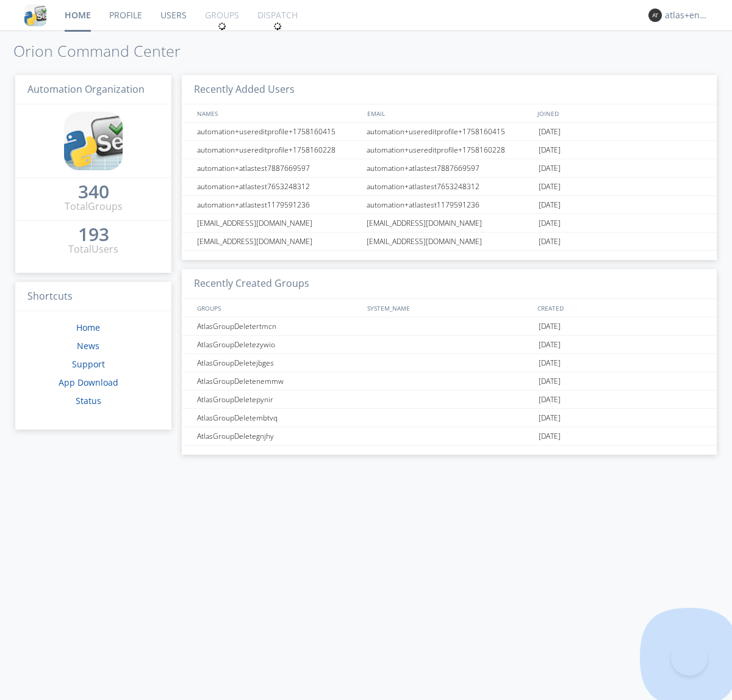 The height and width of the screenshot is (700, 732). Describe the element at coordinates (620, 308) in the screenshot. I see `div: CREATED` at that location.